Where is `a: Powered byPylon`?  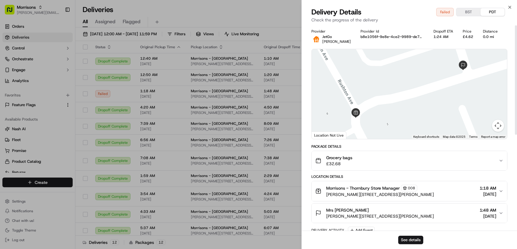 a: Powered byPylon is located at coordinates (58, 151).